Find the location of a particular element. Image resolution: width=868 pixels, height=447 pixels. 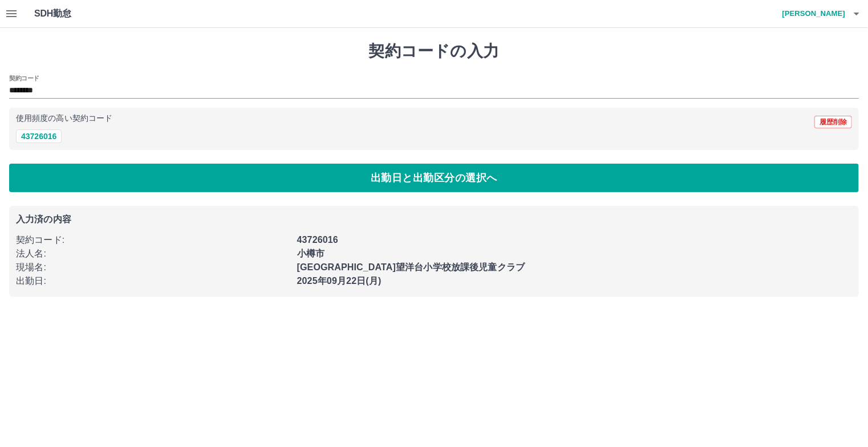

b: 2025年09月22日(月) is located at coordinates (340, 281).